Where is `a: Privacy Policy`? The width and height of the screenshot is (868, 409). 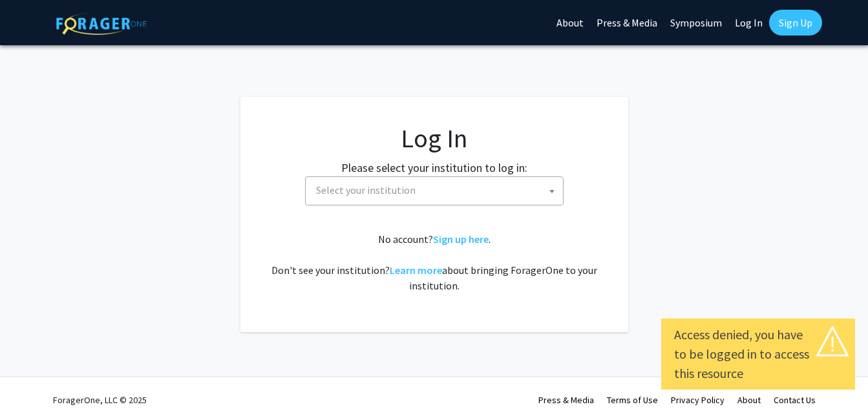 a: Privacy Policy is located at coordinates (698, 400).